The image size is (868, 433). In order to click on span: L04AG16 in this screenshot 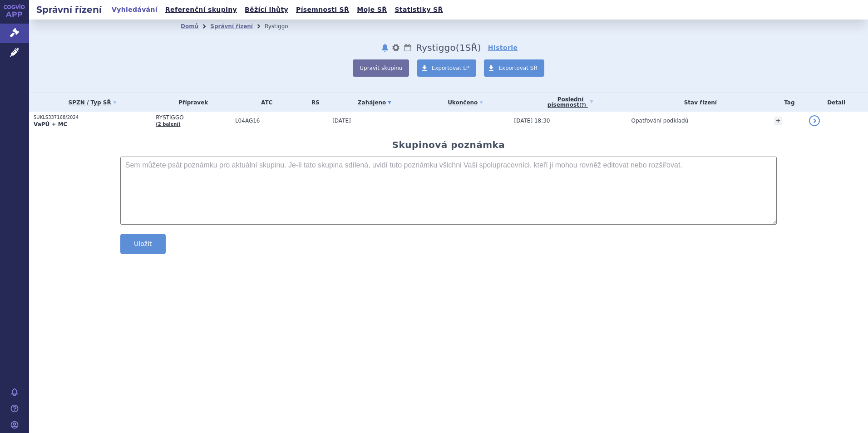, I will do `click(267, 121)`.